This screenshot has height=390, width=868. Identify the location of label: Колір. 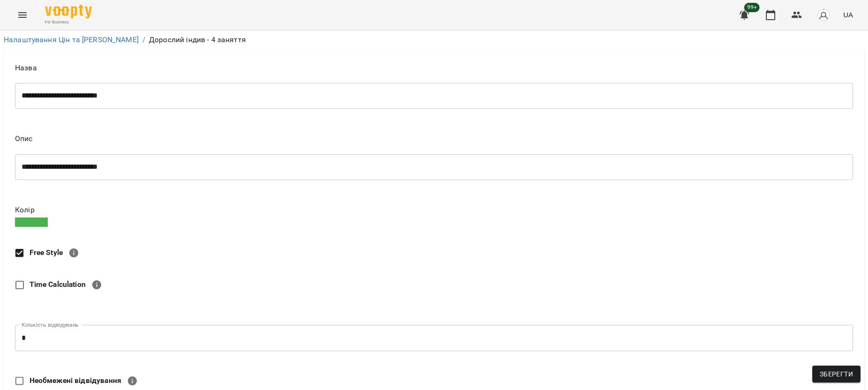
(434, 210).